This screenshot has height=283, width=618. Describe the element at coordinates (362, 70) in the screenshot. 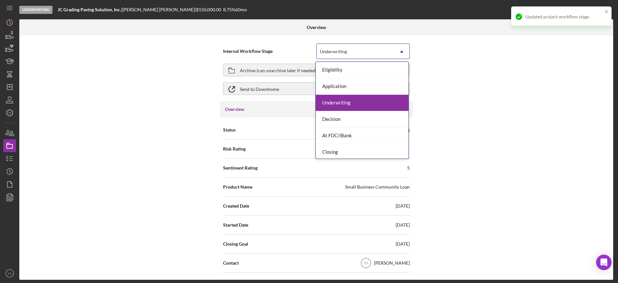

I see `div: Eligibility` at that location.